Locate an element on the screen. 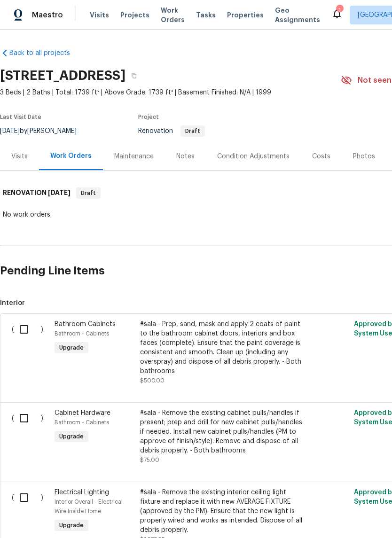 Image resolution: width=392 pixels, height=538 pixels. div: Visits is located at coordinates (19, 156).